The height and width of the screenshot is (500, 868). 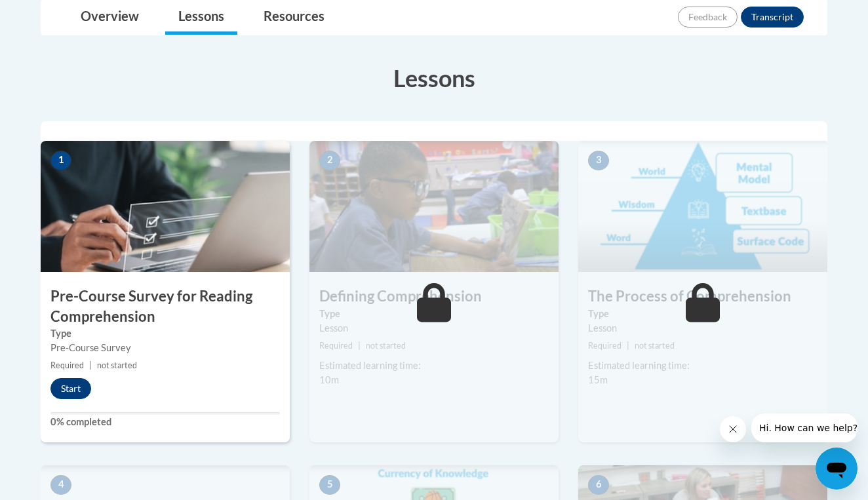 What do you see at coordinates (703, 296) in the screenshot?
I see `h3: The Process of Comprehension` at bounding box center [703, 296].